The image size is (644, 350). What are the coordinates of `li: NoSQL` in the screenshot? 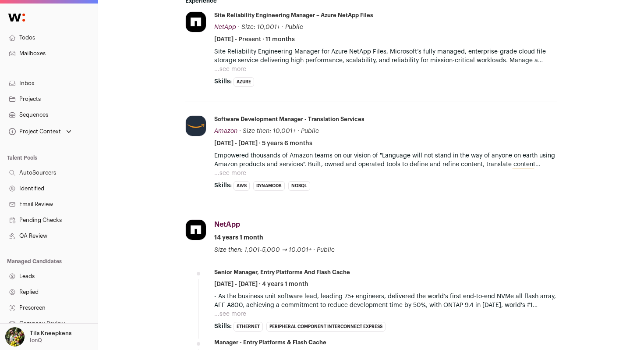 It's located at (299, 186).